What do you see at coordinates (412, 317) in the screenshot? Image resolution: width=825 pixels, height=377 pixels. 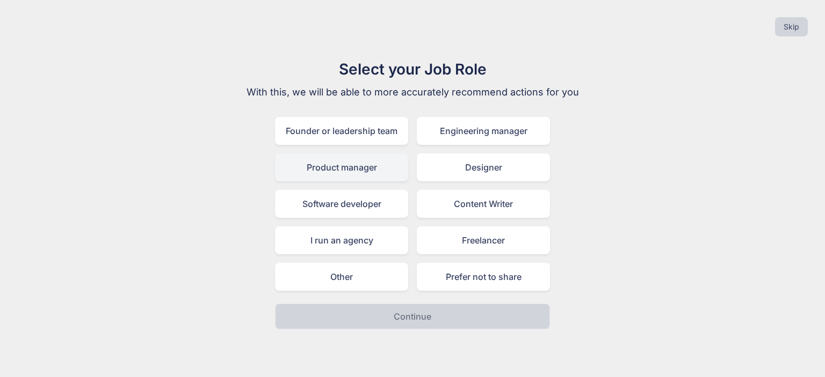 I see `button: Continue` at bounding box center [412, 317].